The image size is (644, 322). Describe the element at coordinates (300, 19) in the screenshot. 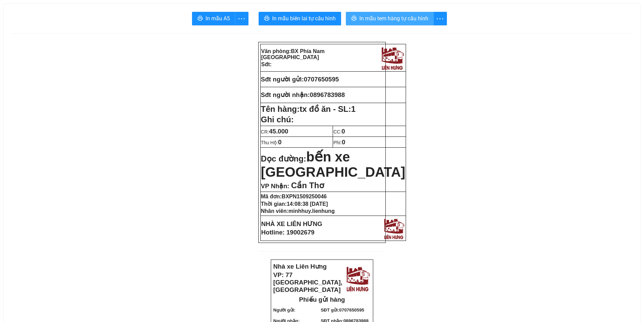

I see `button: printerIn mẫu biên lai tự cấu hình` at that location.